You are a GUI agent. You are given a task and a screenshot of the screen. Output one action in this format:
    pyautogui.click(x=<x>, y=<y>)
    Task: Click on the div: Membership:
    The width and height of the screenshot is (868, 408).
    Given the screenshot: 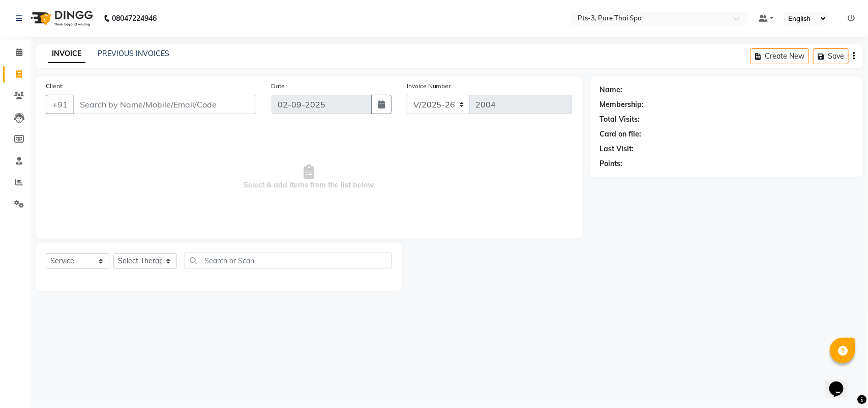 What is the action you would take?
    pyautogui.click(x=622, y=105)
    